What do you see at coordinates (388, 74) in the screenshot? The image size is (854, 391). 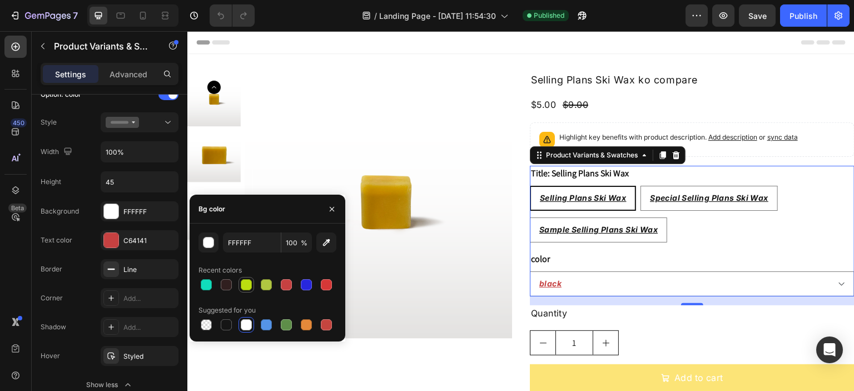 I see `div: $9.00` at bounding box center [388, 74].